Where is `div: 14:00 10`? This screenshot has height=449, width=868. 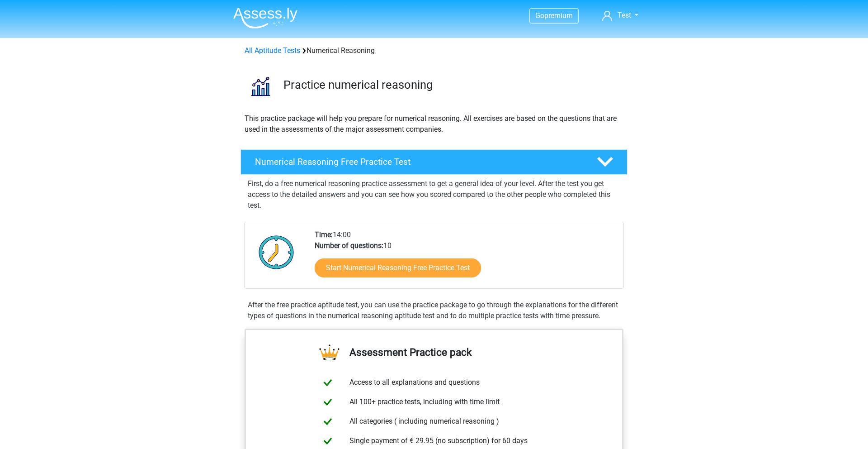
div: 14:00 10 is located at coordinates (465, 259).